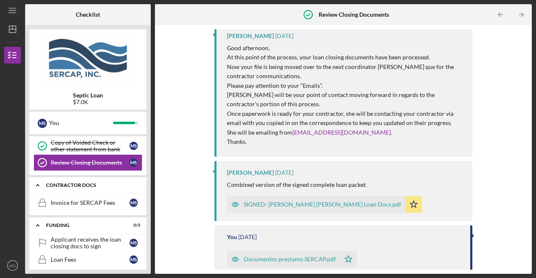 This screenshot has width=536, height=278. What do you see at coordinates (90, 243) in the screenshot?
I see `div: Applicant receives the loan closing docs to sign` at bounding box center [90, 243].